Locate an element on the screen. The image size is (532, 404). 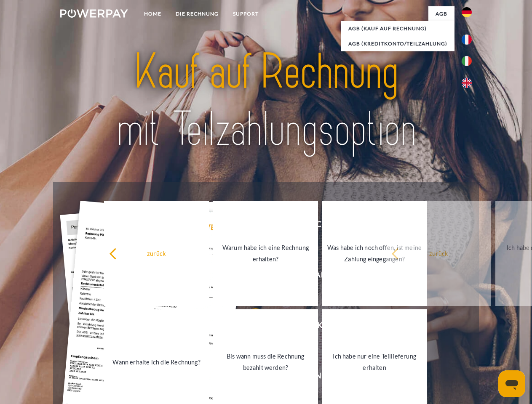
img: de is located at coordinates (467, 12).